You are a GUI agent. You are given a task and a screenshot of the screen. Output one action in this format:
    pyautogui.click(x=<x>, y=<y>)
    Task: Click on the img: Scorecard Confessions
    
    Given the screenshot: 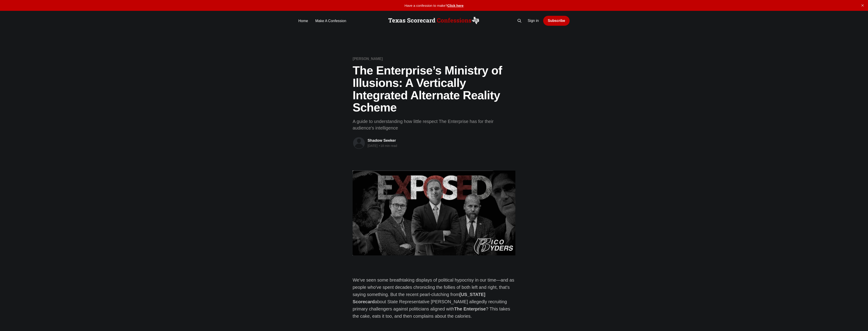 What is the action you would take?
    pyautogui.click(x=434, y=21)
    